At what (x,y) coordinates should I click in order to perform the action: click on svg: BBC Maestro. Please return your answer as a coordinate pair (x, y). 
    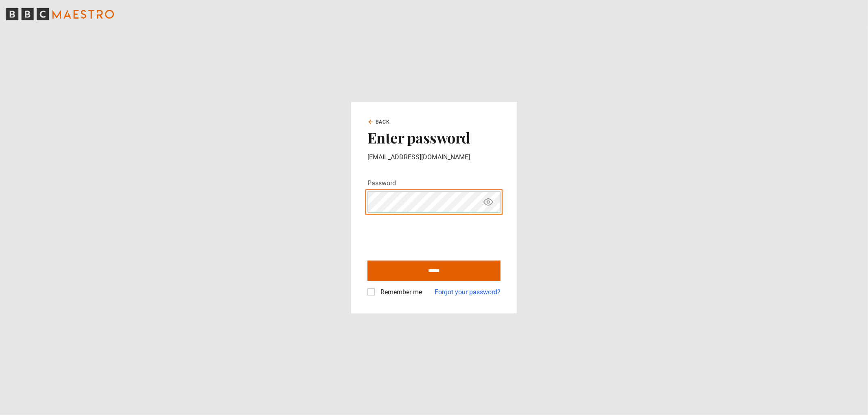
    Looking at the image, I should click on (60, 14).